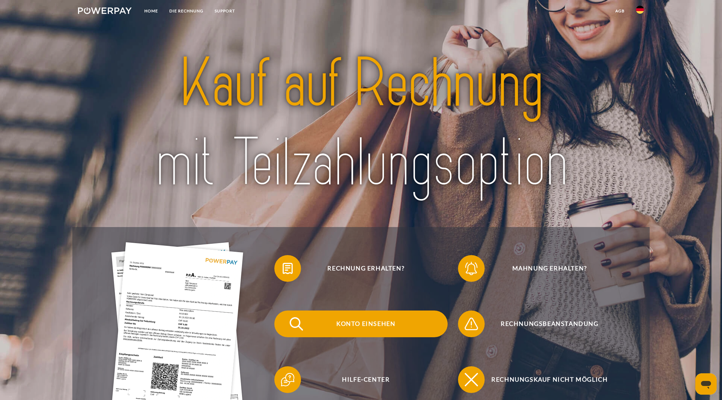 The height and width of the screenshot is (400, 722). Describe the element at coordinates (186, 11) in the screenshot. I see `a: DIE RECHNUNG` at that location.